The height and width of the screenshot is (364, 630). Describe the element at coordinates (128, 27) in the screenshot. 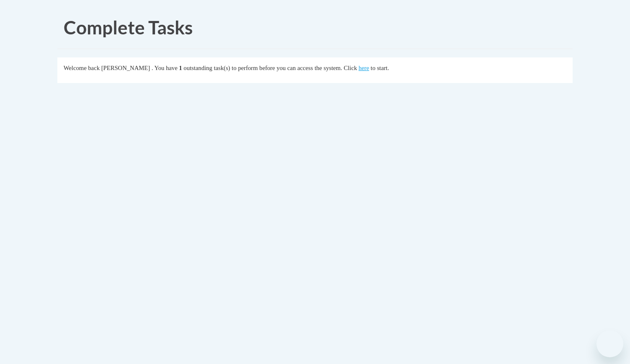

I see `span: Complete Tasks` at that location.